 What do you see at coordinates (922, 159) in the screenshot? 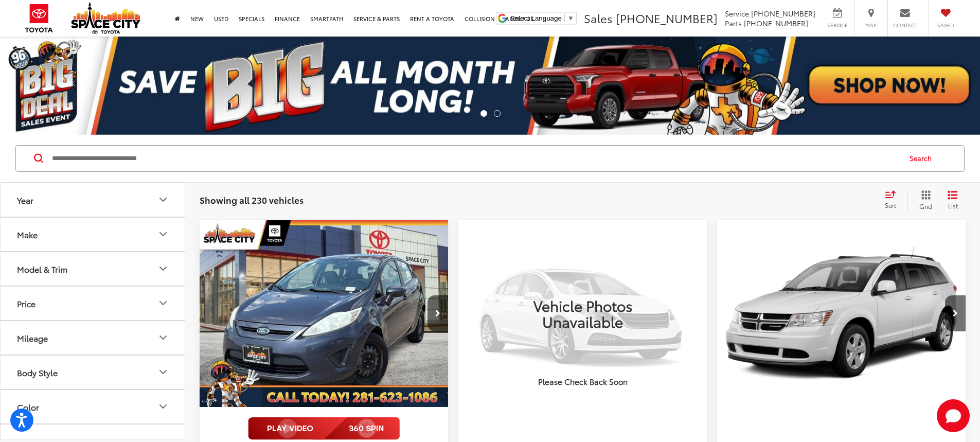
I see `button: Search` at bounding box center [922, 159].